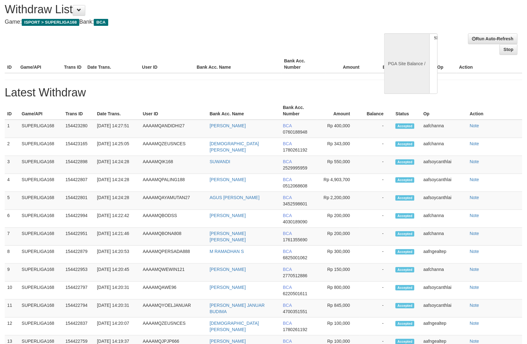 The height and width of the screenshot is (344, 527). I want to click on th: Action, so click(489, 64).